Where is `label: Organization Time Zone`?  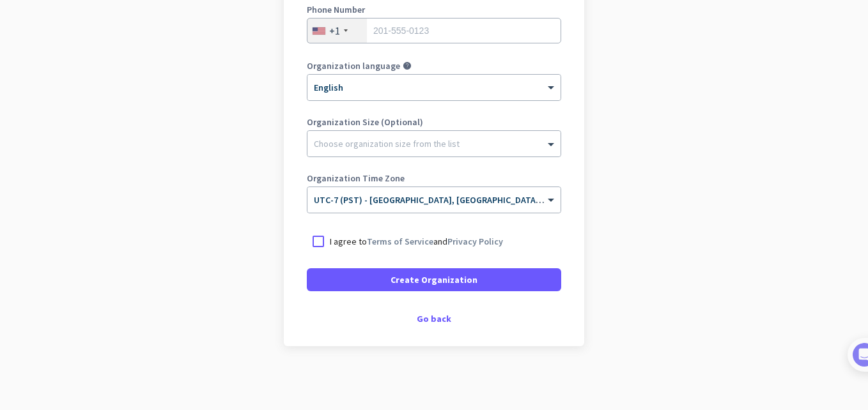
label: Organization Time Zone is located at coordinates (434, 179).